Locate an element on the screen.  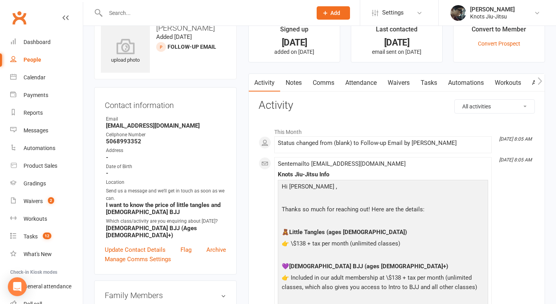
li: This Month is located at coordinates (397, 130).